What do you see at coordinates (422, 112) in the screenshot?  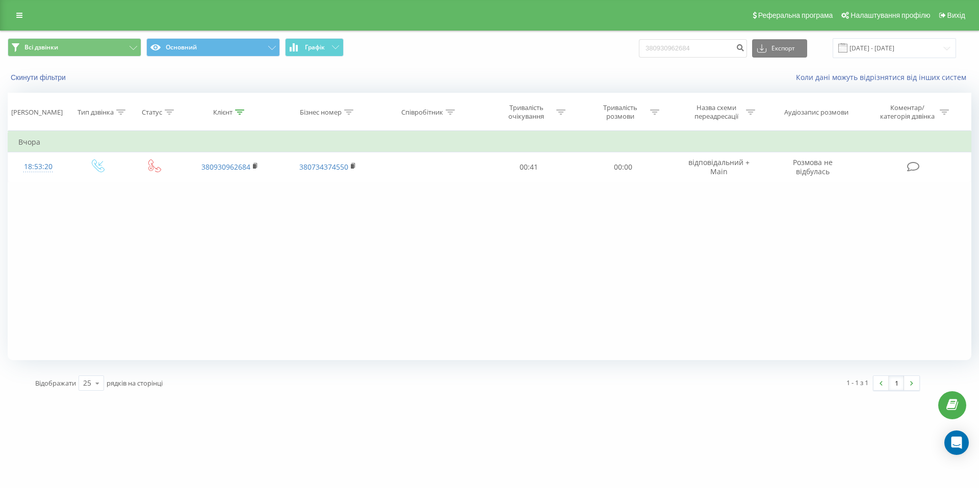 I see `div: Співробітник` at bounding box center [422, 112].